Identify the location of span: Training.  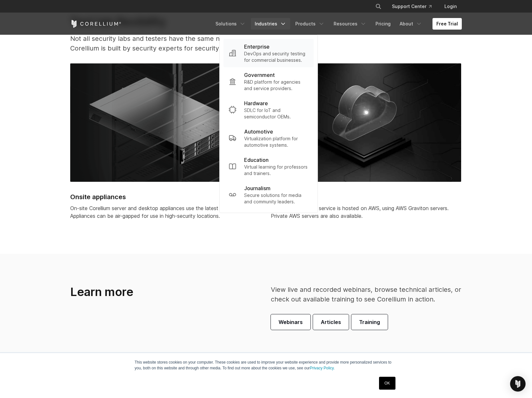
(369, 322).